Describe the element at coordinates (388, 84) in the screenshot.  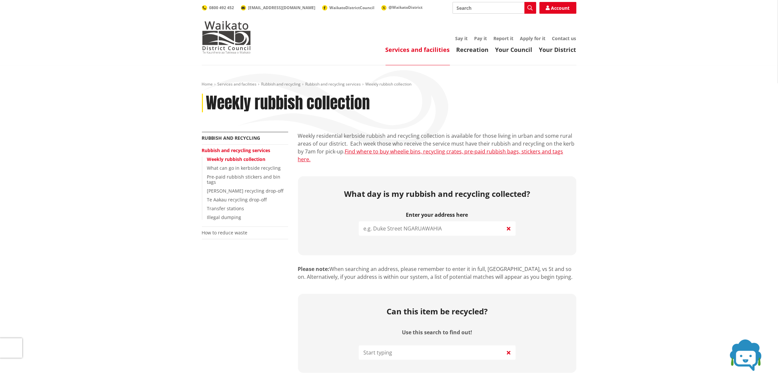
I see `span: Weekly rubbish collection` at that location.